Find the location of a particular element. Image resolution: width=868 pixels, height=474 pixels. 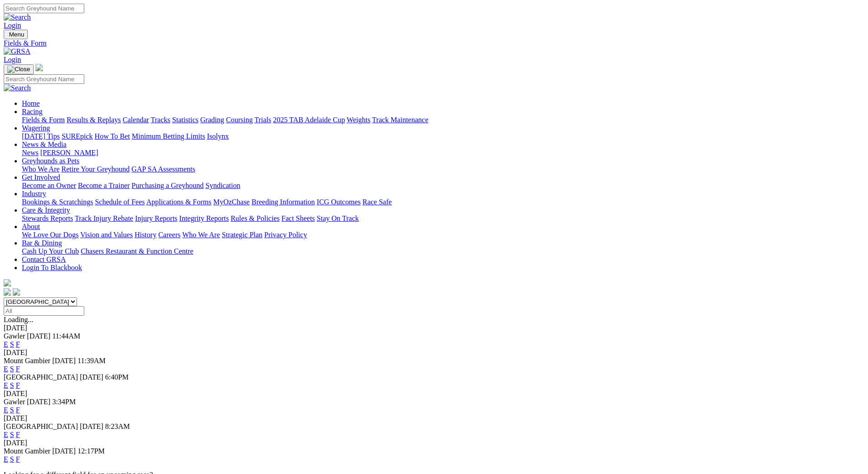

img: Close is located at coordinates (19, 70).